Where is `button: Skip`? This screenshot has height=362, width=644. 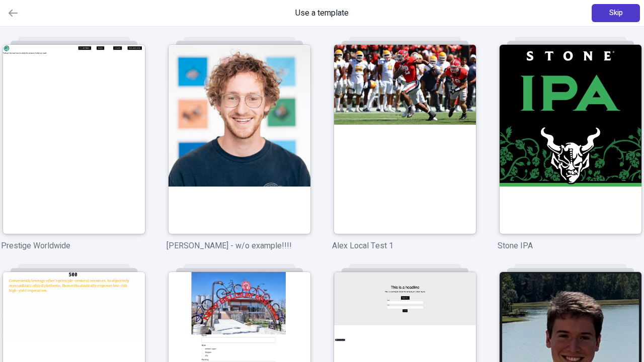 button: Skip is located at coordinates (616, 13).